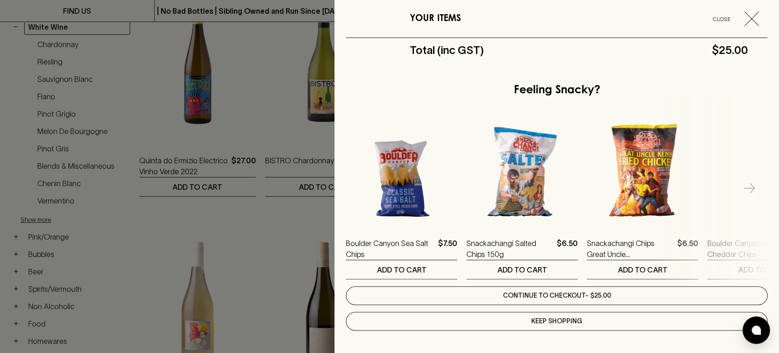 The height and width of the screenshot is (353, 779). I want to click on img: Snackachangi Chips Great Uncle Kenny Fried Chicken 150g, so click(643, 173).